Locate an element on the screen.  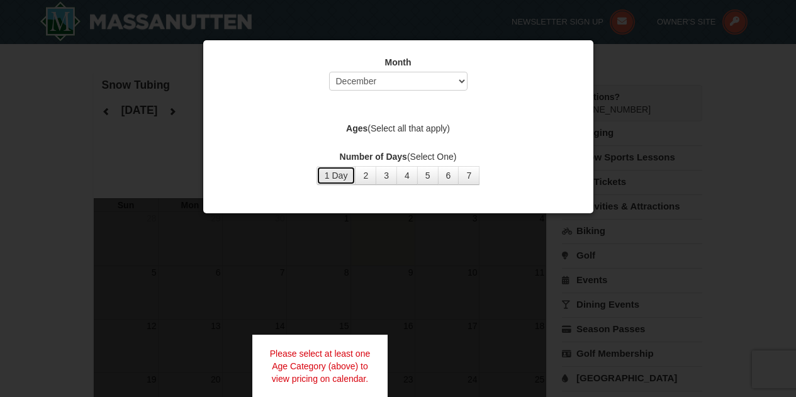
button: 2 is located at coordinates (366, 176).